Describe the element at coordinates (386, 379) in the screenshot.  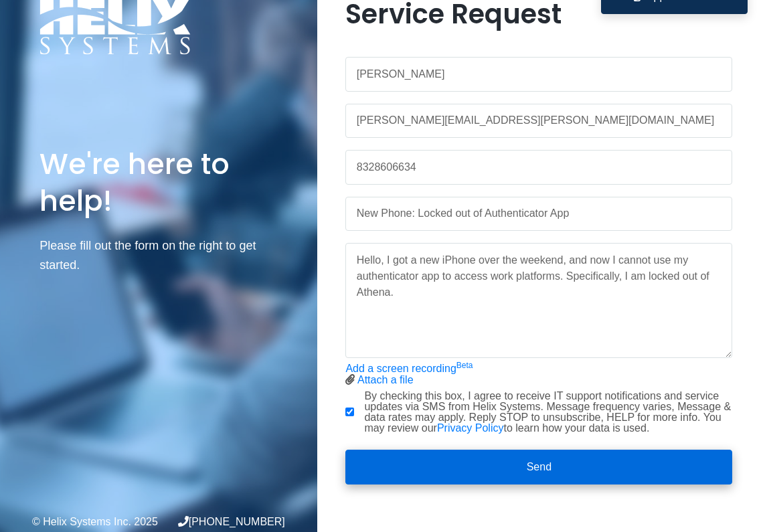
I see `a: Attach a file` at that location.